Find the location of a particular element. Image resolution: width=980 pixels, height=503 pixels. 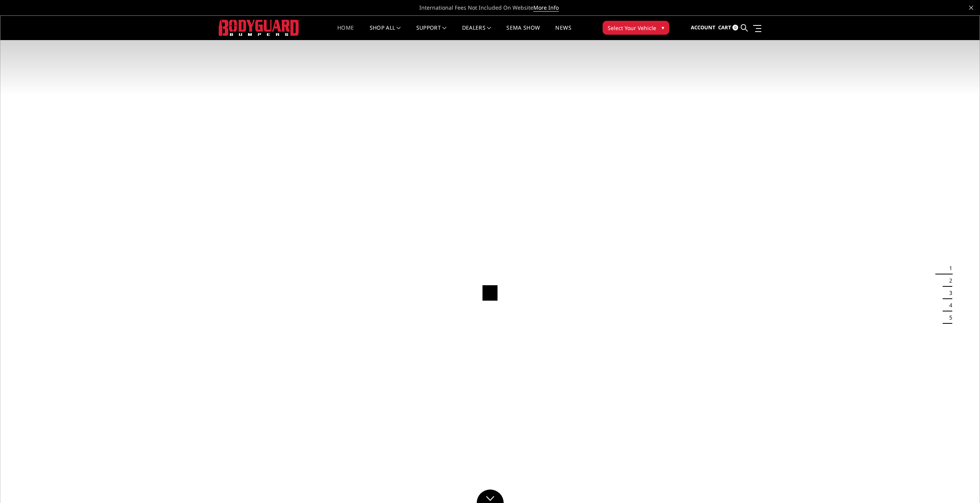

a: Dealers is located at coordinates (477, 32).